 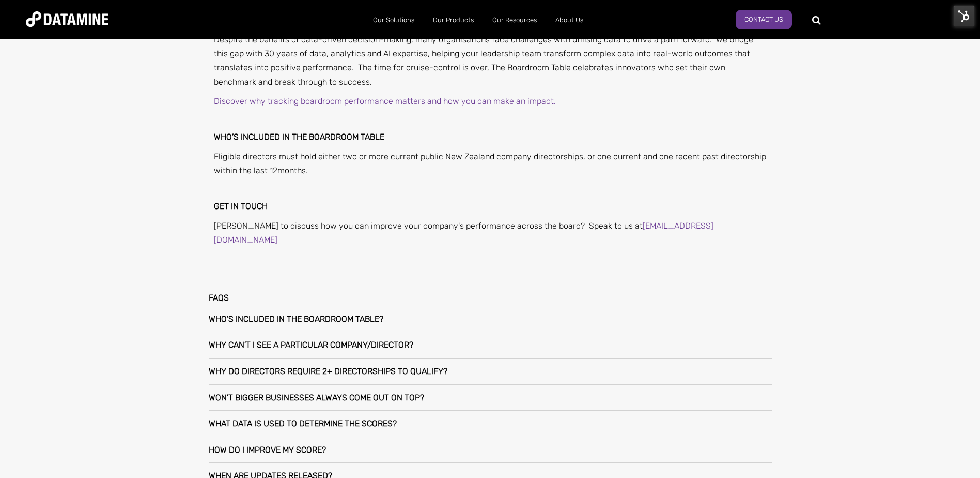 What do you see at coordinates (385, 101) in the screenshot?
I see `span: Discover why tracking boardroom performance matters and how you can make an impact.` at bounding box center [385, 101].